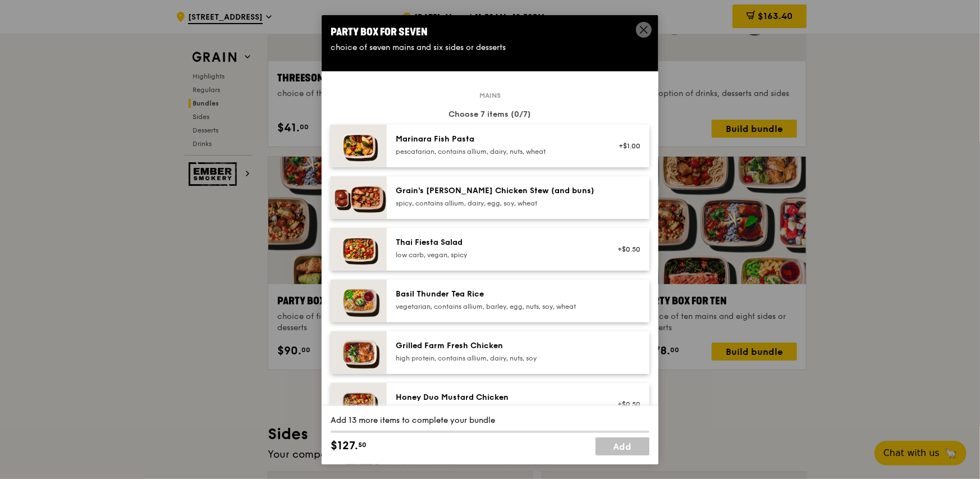 The height and width of the screenshot is (479, 980). I want to click on div: +$1.00, so click(625, 146).